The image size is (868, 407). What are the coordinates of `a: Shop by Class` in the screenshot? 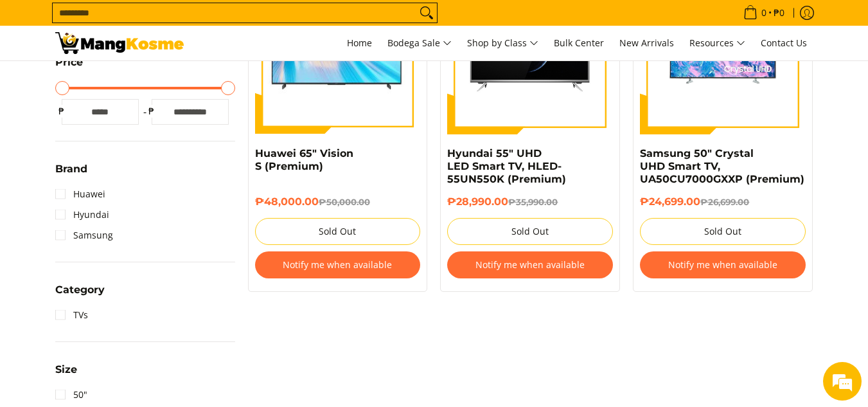 It's located at (503, 43).